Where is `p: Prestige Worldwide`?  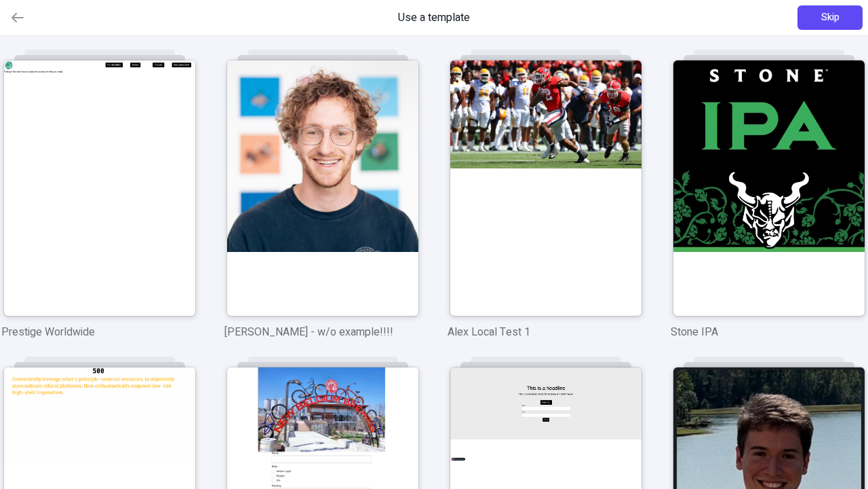 p: Prestige Worldwide is located at coordinates (99, 332).